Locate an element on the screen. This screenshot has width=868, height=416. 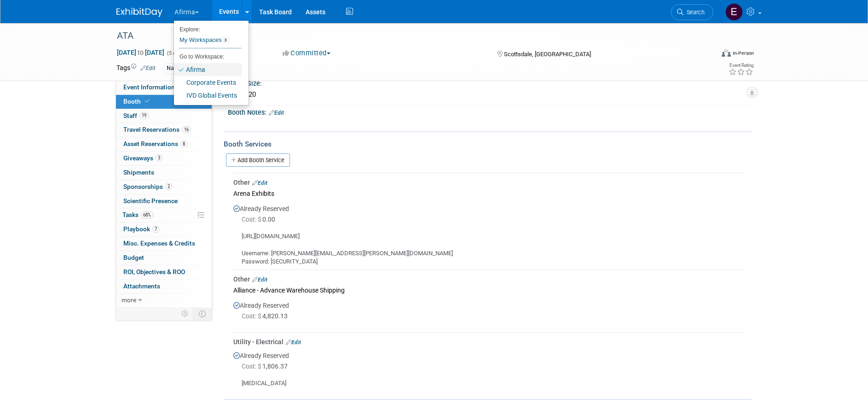
img: Emma Mitchell is located at coordinates (734, 12).